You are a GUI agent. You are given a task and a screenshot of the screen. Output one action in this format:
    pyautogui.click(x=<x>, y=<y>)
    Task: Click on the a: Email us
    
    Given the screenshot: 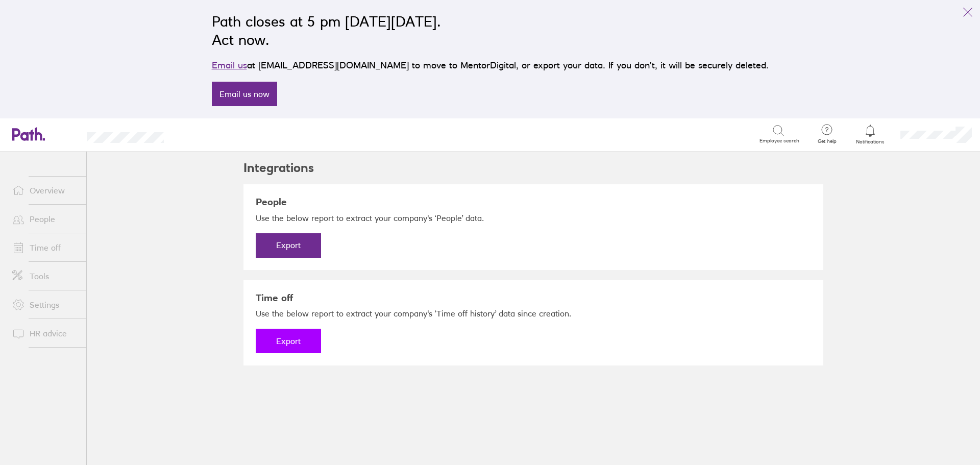 What is the action you would take?
    pyautogui.click(x=229, y=64)
    